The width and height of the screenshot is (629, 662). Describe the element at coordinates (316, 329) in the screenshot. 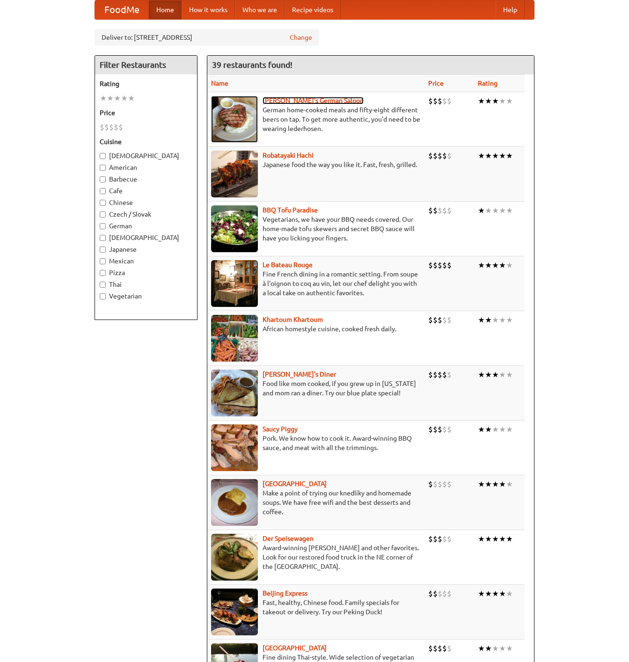

I see `p: African homestyle cuisine, cooked fresh daily.` at that location.